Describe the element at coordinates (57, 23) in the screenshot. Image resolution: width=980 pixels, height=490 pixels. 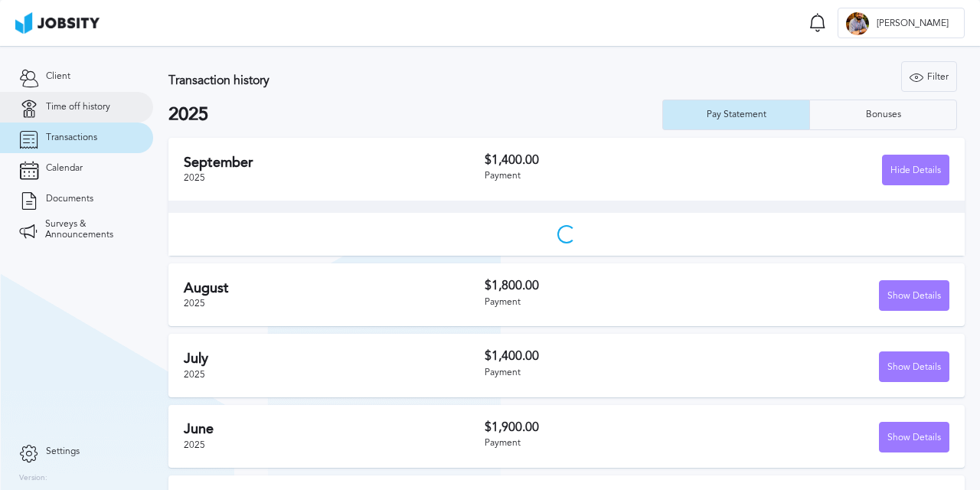
I see `img: ab4bad089aa723f57921c736e9817d99.png` at that location.